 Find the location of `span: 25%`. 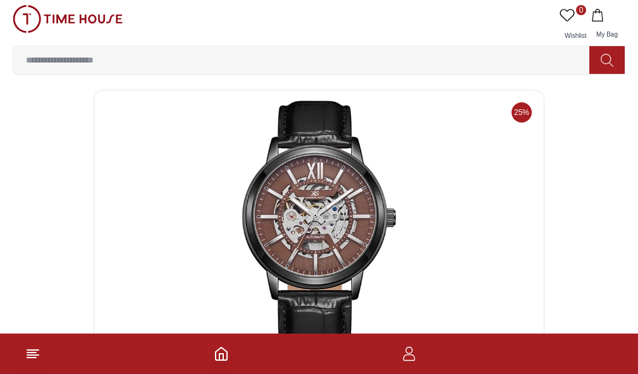

span: 25% is located at coordinates (521, 113).